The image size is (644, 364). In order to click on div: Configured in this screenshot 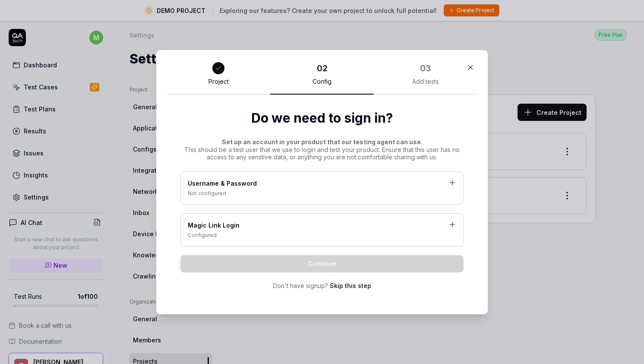, I will do `click(322, 235)`.